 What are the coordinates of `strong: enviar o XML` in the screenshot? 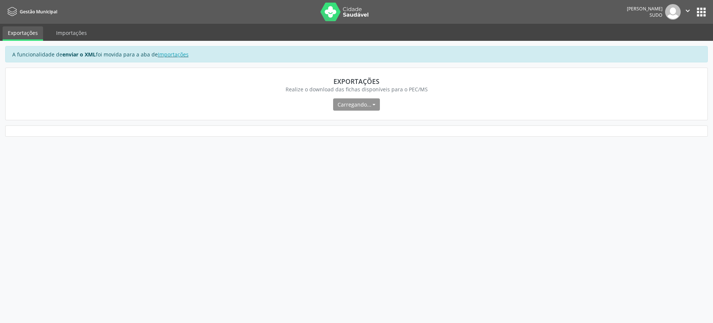 It's located at (79, 54).